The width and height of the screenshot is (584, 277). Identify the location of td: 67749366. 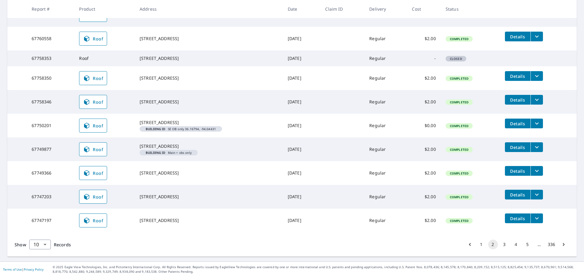
(50, 173).